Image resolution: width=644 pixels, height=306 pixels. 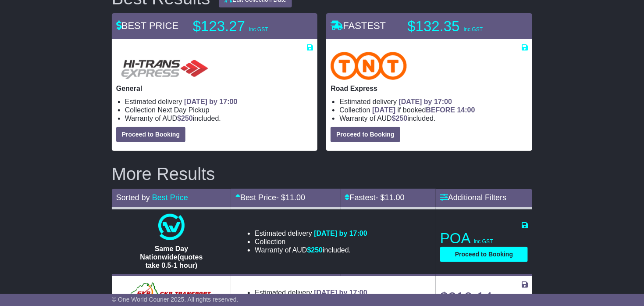 I want to click on p: POA, so click(x=484, y=238).